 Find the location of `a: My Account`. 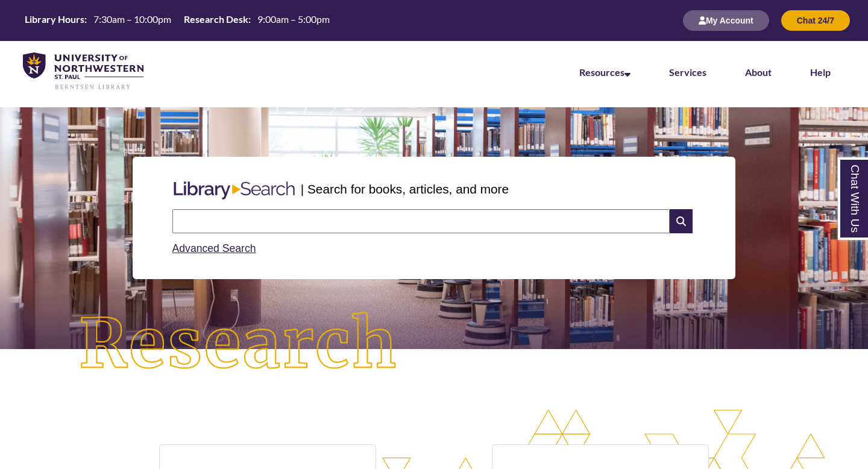

a: My Account is located at coordinates (726, 20).